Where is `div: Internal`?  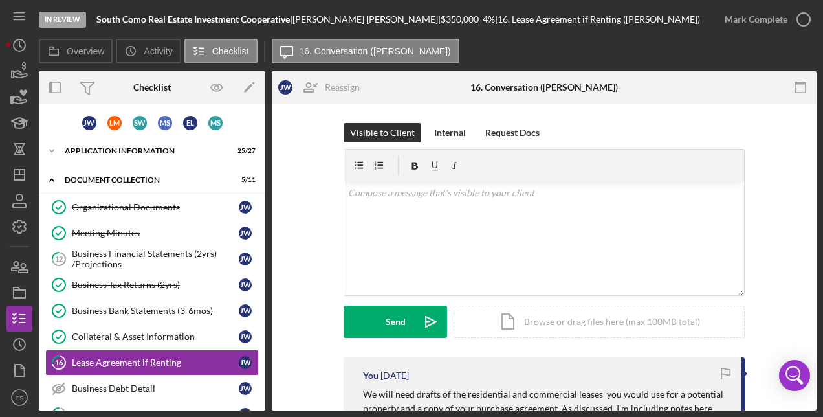 div: Internal is located at coordinates (450, 133).